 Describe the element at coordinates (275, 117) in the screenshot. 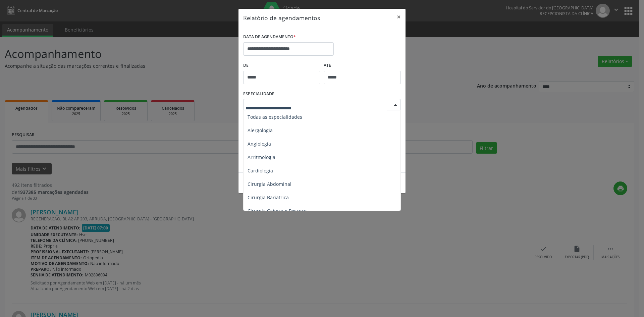

I see `span: Todas as especialidades` at that location.